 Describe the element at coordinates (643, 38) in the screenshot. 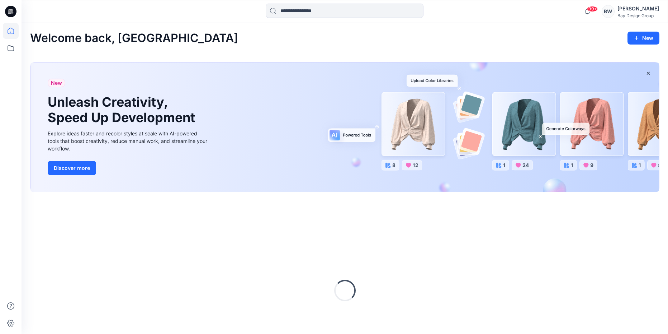

I see `button: New` at that location.